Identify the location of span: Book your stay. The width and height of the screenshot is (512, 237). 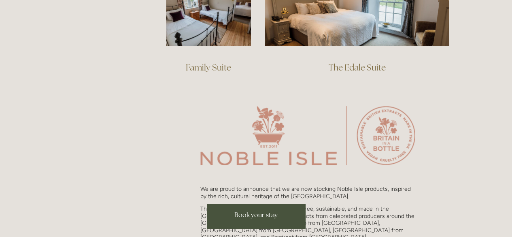
(256, 214).